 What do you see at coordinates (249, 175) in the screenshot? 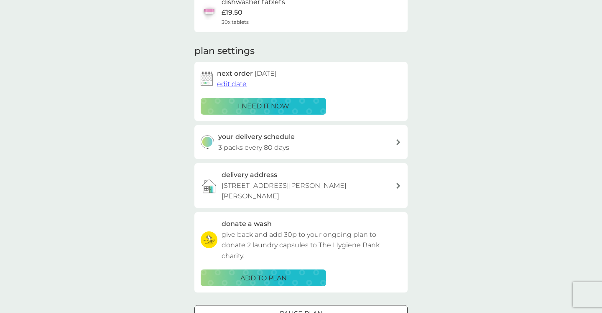
I see `h3: delivery address` at bounding box center [249, 175].